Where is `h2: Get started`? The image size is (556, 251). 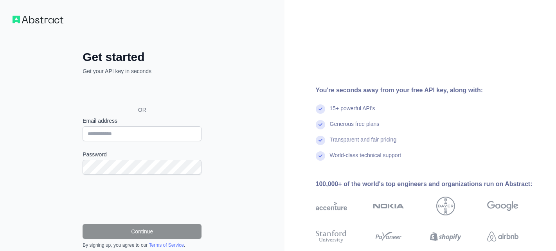
h2: Get started is located at coordinates (142, 57).